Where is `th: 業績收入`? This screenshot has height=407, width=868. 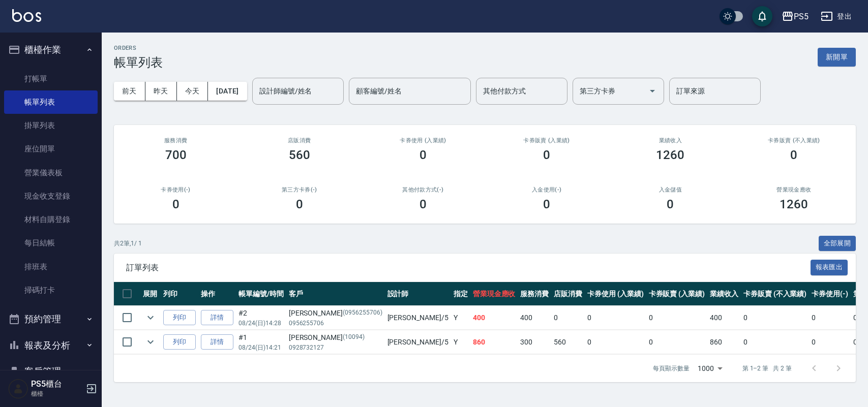
th: 業績收入 is located at coordinates (724, 294).